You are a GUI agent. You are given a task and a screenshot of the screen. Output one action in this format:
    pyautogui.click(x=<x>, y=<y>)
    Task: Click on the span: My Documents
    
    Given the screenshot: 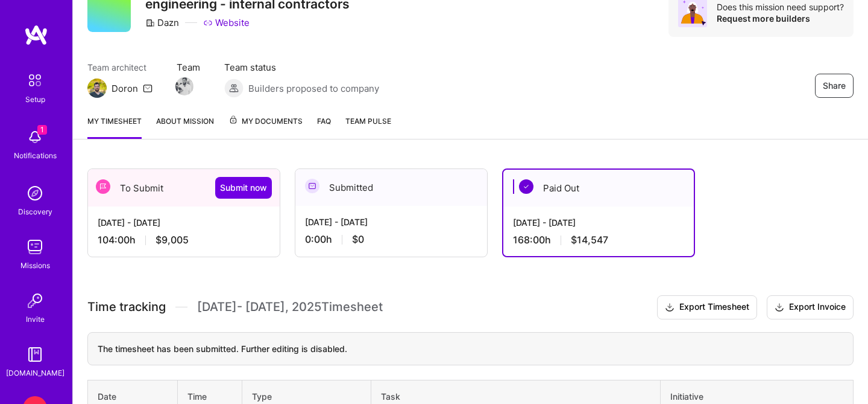 What is the action you would take?
    pyautogui.click(x=265, y=121)
    